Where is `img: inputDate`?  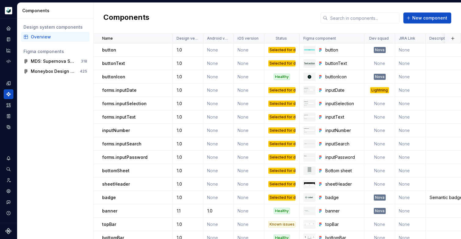
img: inputDate is located at coordinates (310, 90).